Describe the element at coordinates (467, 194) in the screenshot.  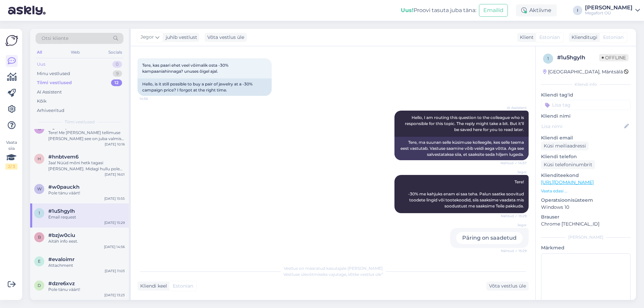
I see `span: Tere! -30% me kahjuks enam ei saa teha. Palun saatke soovitud toodete lingid või tootekoodid, sii...` at that location.